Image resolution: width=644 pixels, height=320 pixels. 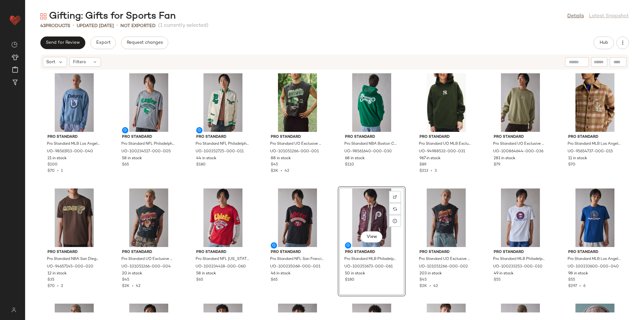 What do you see at coordinates (595, 218) in the screenshot?
I see `img: 100233600_040_b` at bounding box center [595, 218].